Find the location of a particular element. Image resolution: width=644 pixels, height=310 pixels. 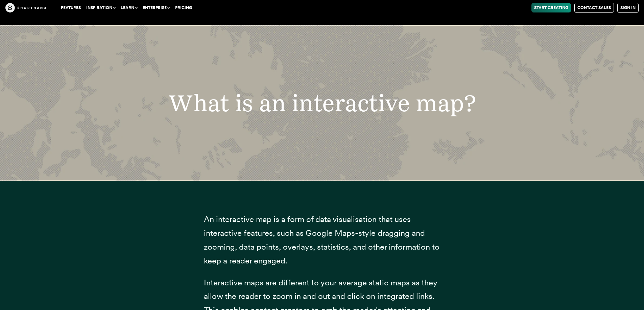

button: Inspiration is located at coordinates (101, 8).